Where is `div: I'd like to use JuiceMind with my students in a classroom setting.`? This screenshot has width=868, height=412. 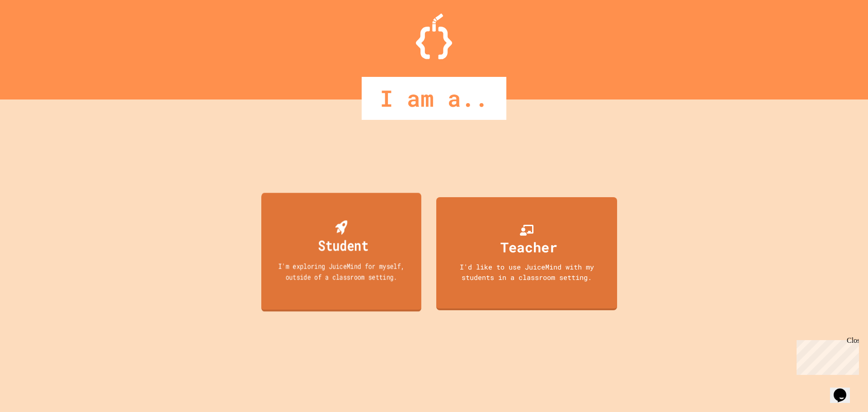
div: I'd like to use JuiceMind with my students in a classroom setting. is located at coordinates (527, 272).